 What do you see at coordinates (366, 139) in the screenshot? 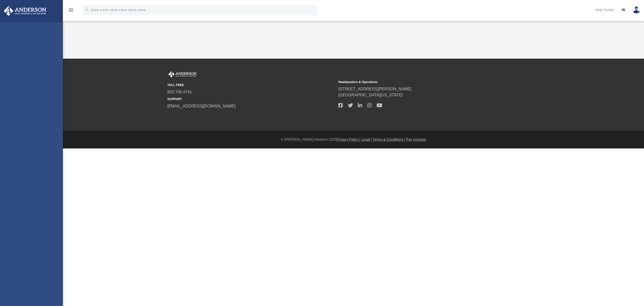
I see `a: Legal |` at bounding box center [366, 139].